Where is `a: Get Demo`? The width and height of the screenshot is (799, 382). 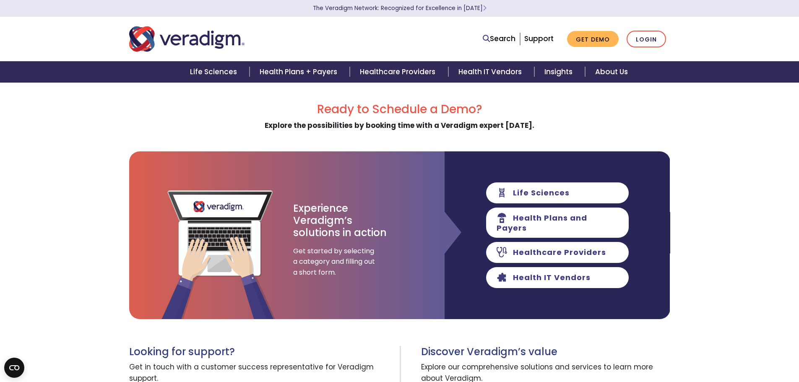
a: Get Demo is located at coordinates (593, 39).